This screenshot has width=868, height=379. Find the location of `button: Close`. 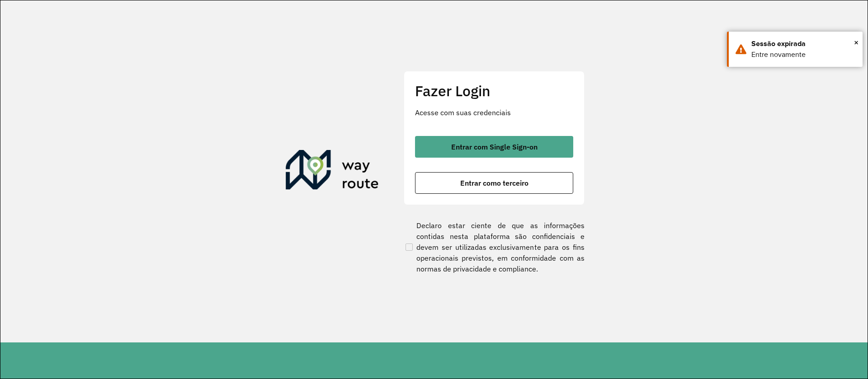

button: Close is located at coordinates (856, 42).